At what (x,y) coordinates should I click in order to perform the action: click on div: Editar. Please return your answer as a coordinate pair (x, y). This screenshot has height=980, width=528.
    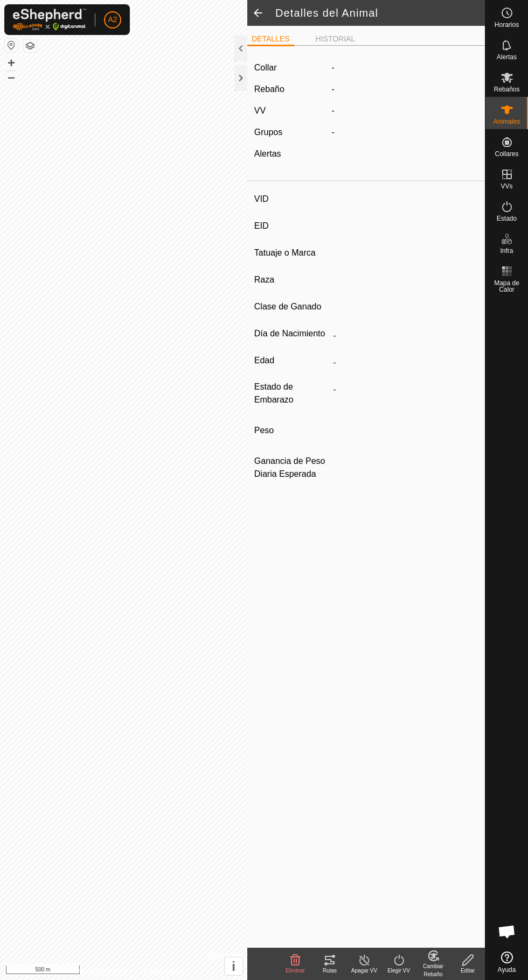
    Looking at the image, I should click on (467, 970).